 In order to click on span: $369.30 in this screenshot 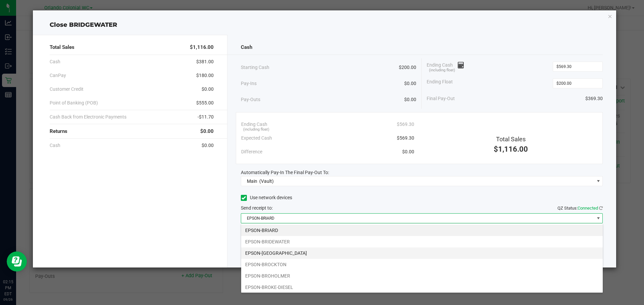, I will do `click(594, 99)`.